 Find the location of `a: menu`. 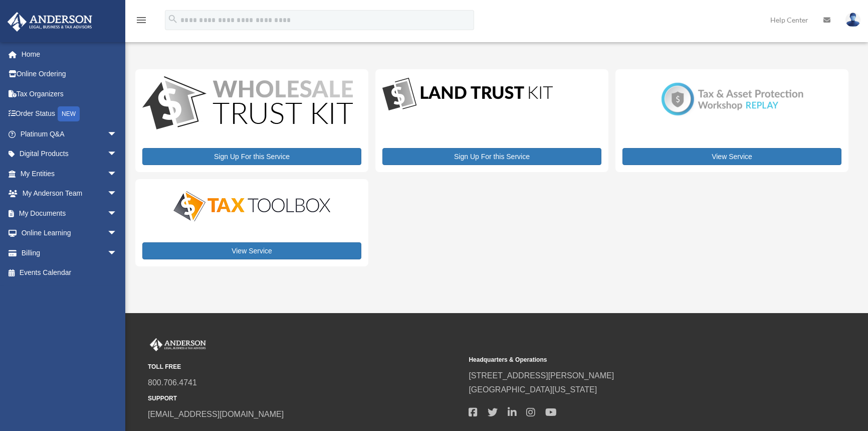

a: menu is located at coordinates (141, 21).